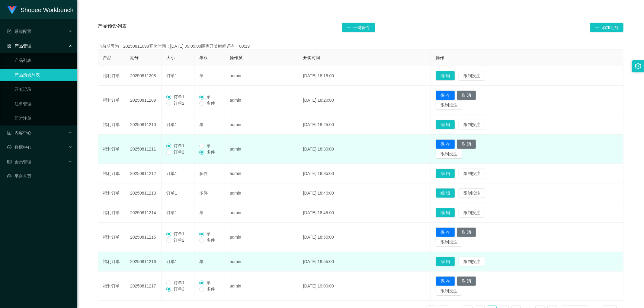  What do you see at coordinates (44, 118) in the screenshot?
I see `a: 即时注单` at bounding box center [44, 118].